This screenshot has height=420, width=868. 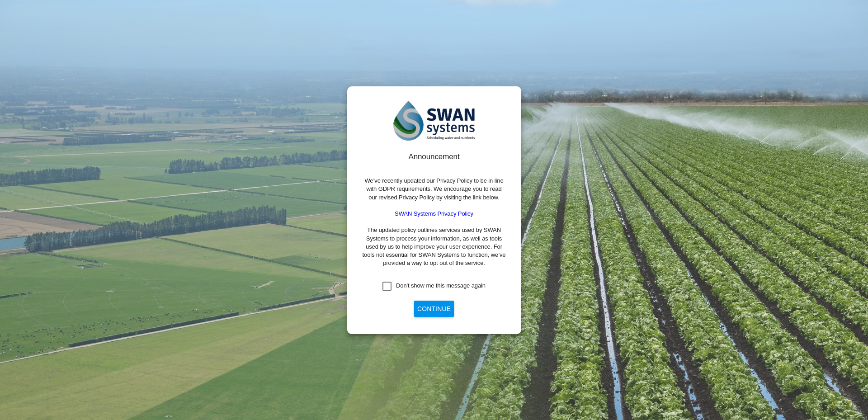 I want to click on button: Continue, so click(x=434, y=308).